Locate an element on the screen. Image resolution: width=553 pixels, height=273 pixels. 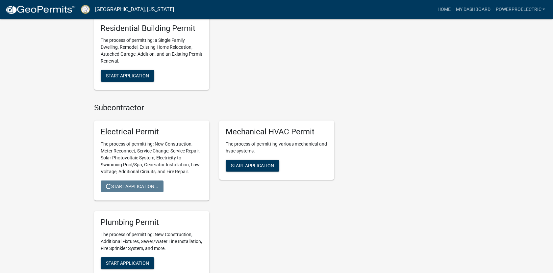
h4: Subcontractor is located at coordinates (214, 108).